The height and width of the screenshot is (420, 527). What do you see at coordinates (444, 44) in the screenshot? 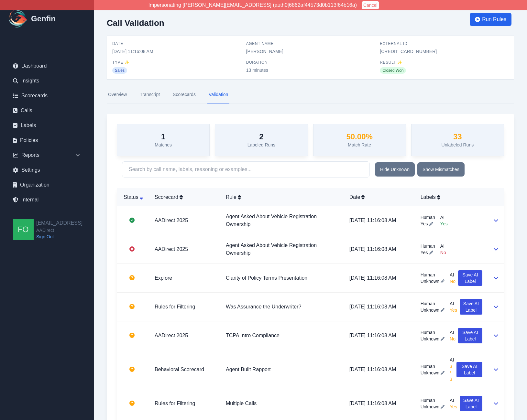
I see `span: External ID` at bounding box center [444, 44].